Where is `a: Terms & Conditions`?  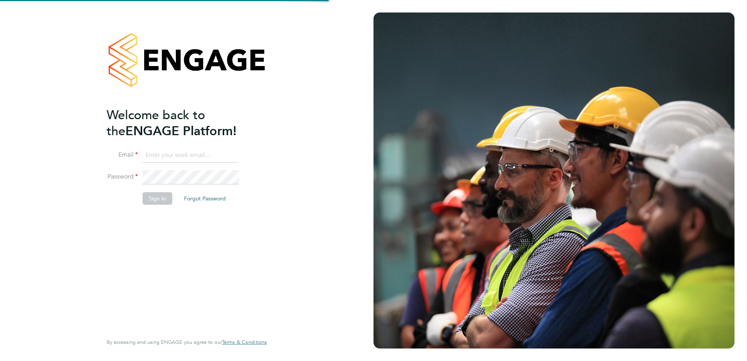 a: Terms & Conditions is located at coordinates (244, 342).